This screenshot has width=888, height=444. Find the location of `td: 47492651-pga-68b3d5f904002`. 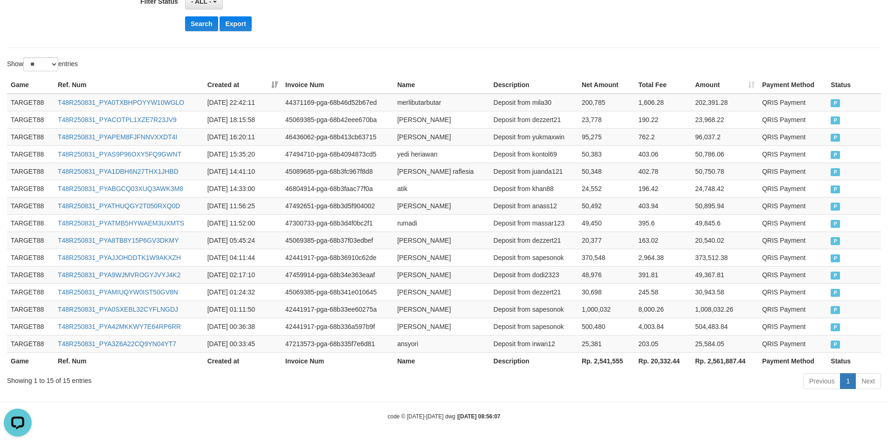

td: 47492651-pga-68b3d5f904002 is located at coordinates (338, 206).